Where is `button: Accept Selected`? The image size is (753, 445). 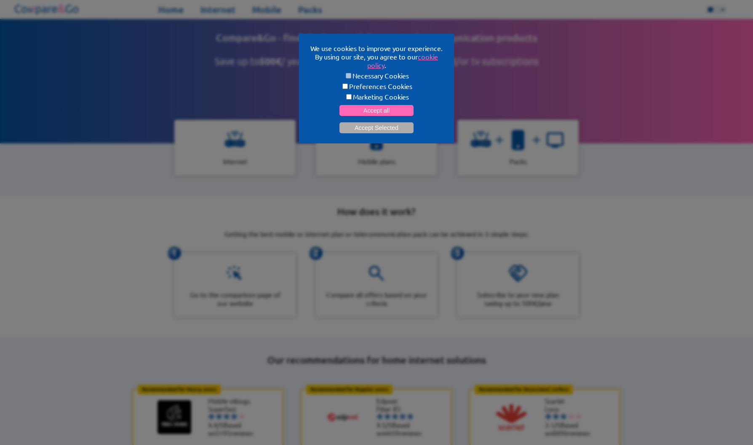
button: Accept Selected is located at coordinates (377, 128).